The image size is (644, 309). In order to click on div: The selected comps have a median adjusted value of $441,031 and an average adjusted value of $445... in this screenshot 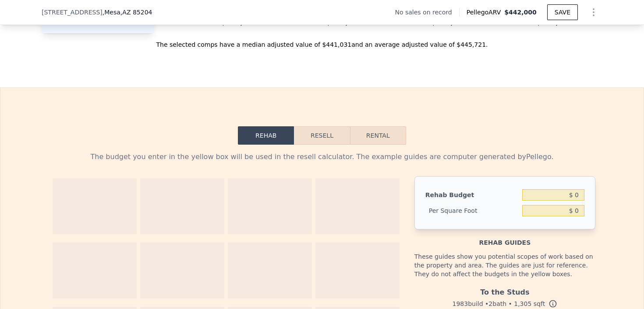, I will do `click(322, 41)`.